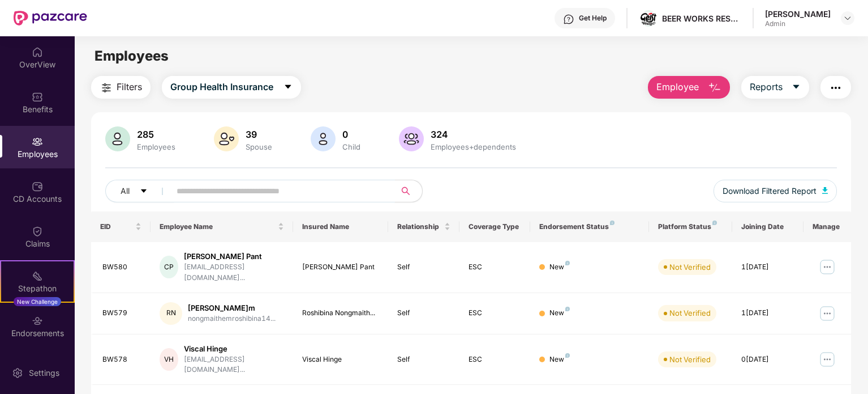  I want to click on img: svg+xml;base64,PHN2ZyBpZD0iSGVscC0zMngzMiIgeG1sbnM9Imh0dHA6Ly93d3cudzMub3JnLzIwMDAvc3ZnIiB3aWR0aD..., so click(569, 20).